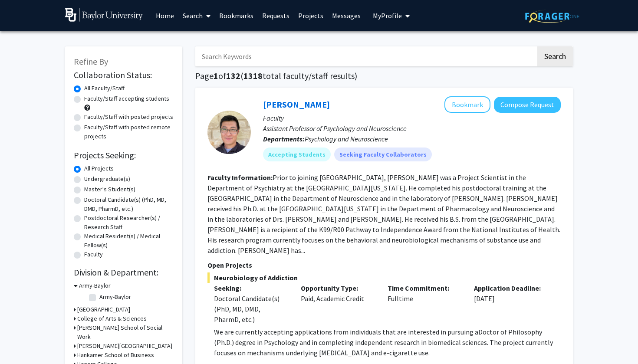  I want to click on p: Opportunity Type:, so click(338, 288).